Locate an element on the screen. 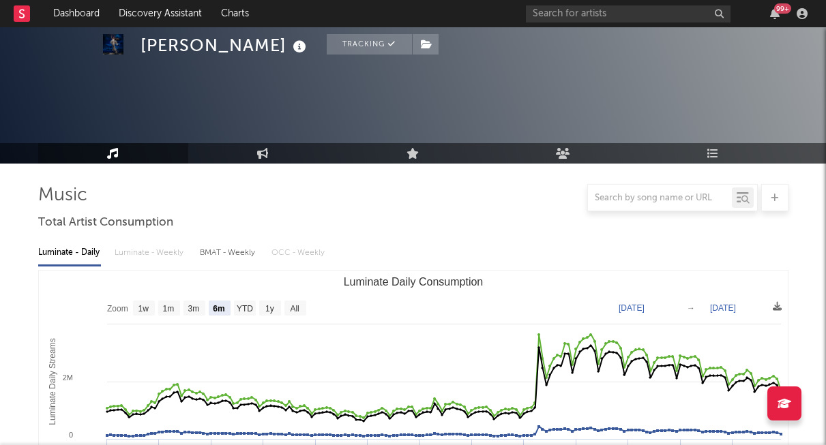  span: Total Artist Consumption is located at coordinates (106, 223).